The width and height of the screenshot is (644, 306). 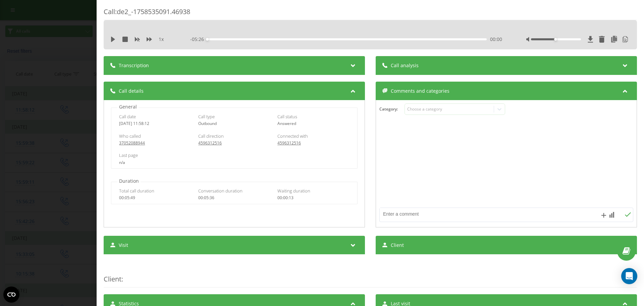 What do you see at coordinates (161, 39) in the screenshot?
I see `span: 1 x` at bounding box center [161, 39].